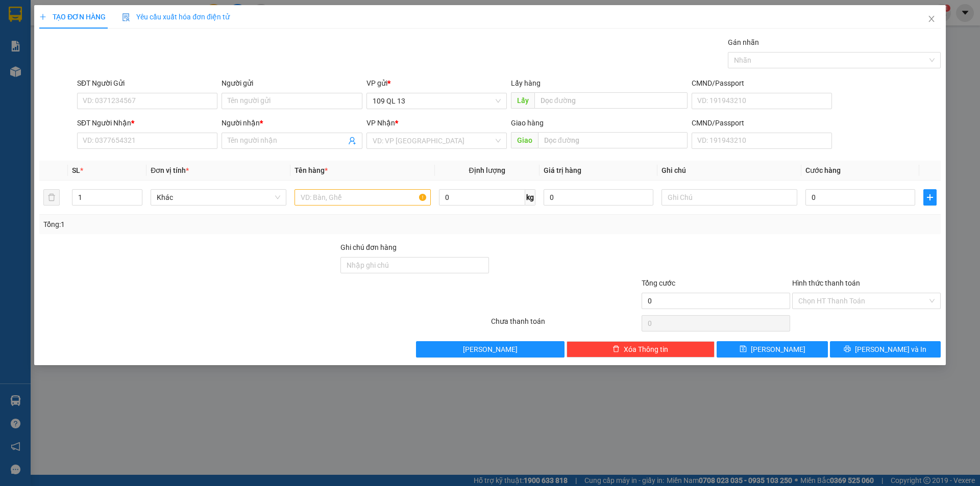  Describe the element at coordinates (72, 17) in the screenshot. I see `span: TẠO ĐƠN HÀNG` at that location.